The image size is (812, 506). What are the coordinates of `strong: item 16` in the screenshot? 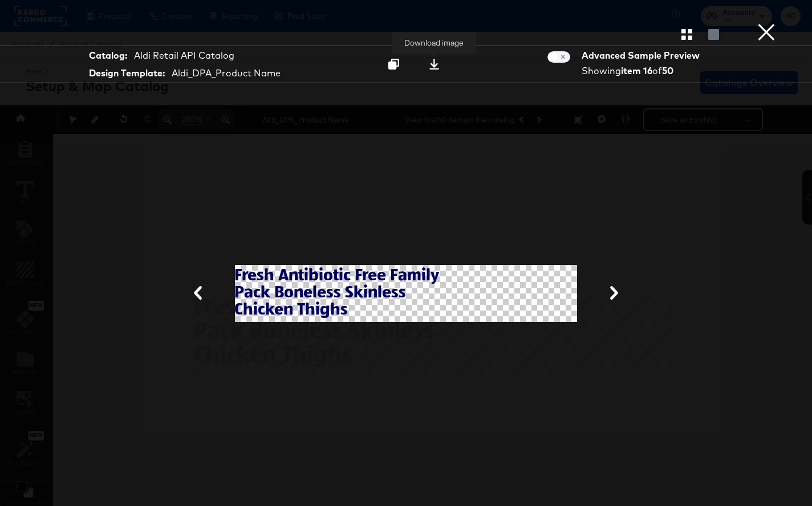 It's located at (637, 71).